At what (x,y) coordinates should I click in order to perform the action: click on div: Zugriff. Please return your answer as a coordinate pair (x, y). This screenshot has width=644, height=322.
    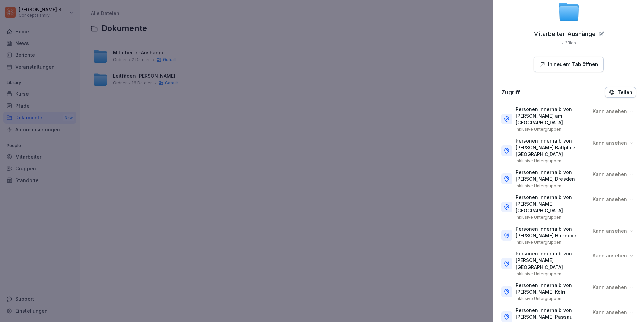
    Looking at the image, I should click on (511, 92).